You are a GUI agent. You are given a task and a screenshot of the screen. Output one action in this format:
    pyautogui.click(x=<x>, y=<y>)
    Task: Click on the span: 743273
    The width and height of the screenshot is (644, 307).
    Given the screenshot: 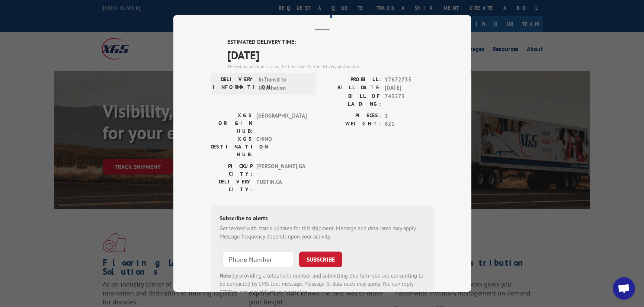 What is the action you would take?
    pyautogui.click(x=409, y=100)
    